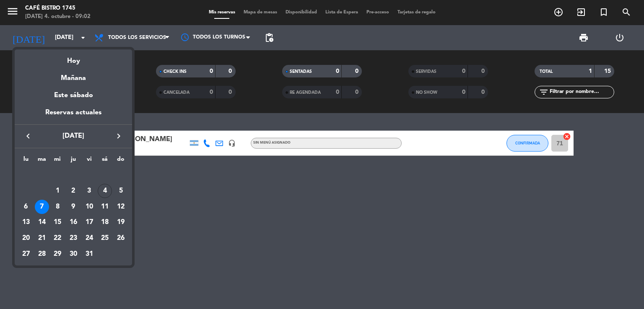 The height and width of the screenshot is (309, 644). Describe the element at coordinates (73, 161) in the screenshot. I see `th: jueves` at that location.